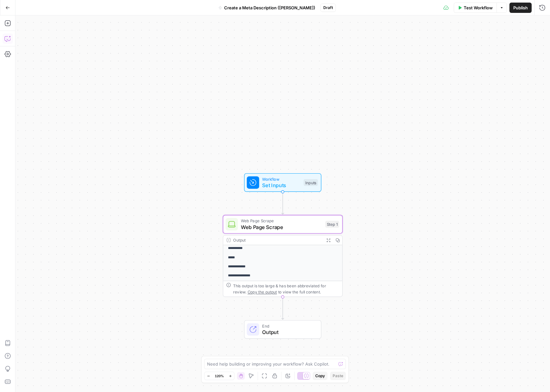 The height and width of the screenshot is (392, 550). What do you see at coordinates (338, 376) in the screenshot?
I see `span: Paste` at bounding box center [338, 376].